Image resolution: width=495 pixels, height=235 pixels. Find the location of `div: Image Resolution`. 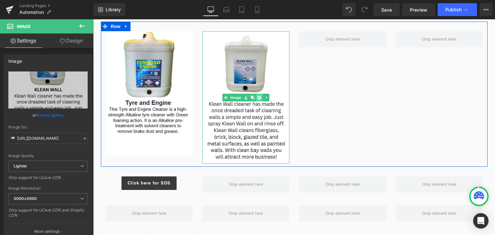

div: Image Resolution is located at coordinates (48, 188).